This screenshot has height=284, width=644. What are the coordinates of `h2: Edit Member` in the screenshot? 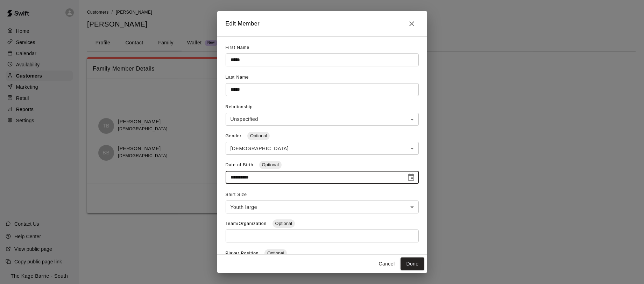 It's located at (322, 24).